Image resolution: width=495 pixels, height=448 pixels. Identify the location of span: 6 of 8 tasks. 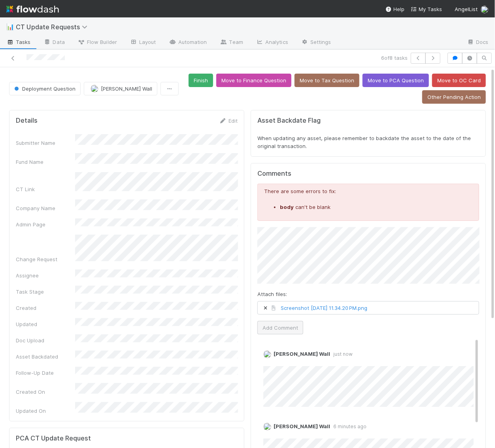
(394, 58).